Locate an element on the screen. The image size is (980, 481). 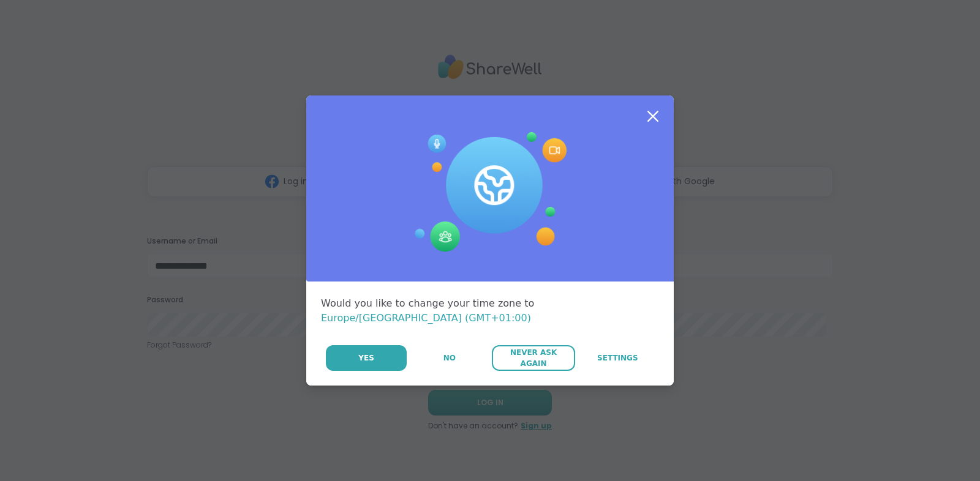
span: Yes is located at coordinates (366, 358).